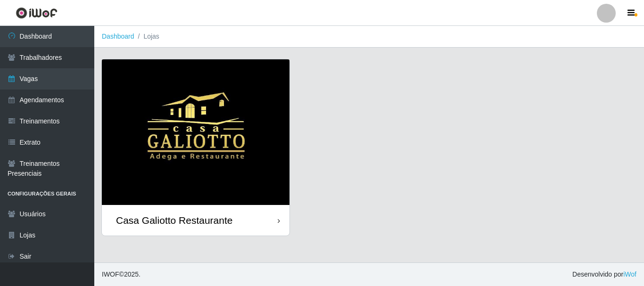 The width and height of the screenshot is (644, 286). What do you see at coordinates (111, 274) in the screenshot?
I see `span: IWOF` at bounding box center [111, 274].